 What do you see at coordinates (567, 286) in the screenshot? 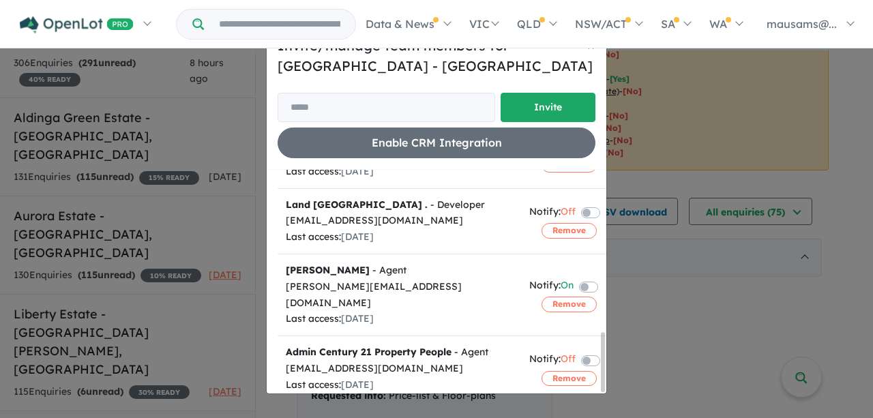
I see `span: On` at bounding box center [567, 286].